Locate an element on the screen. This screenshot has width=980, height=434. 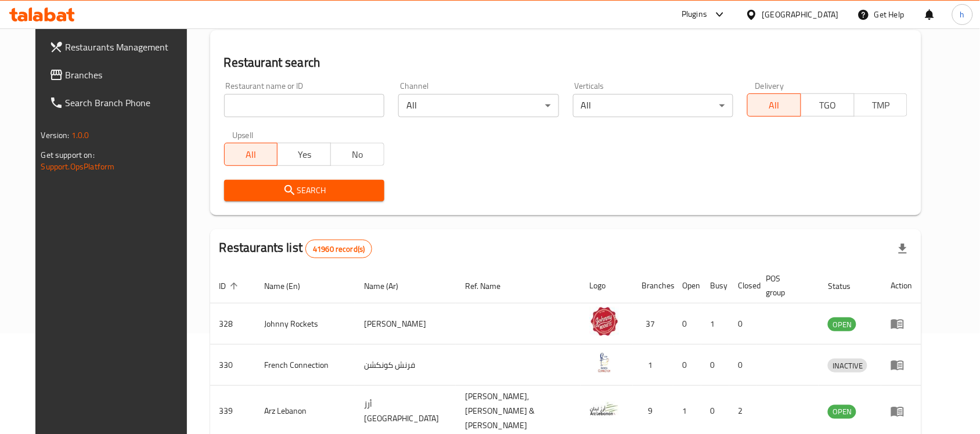
th: Busy is located at coordinates (715, 286).